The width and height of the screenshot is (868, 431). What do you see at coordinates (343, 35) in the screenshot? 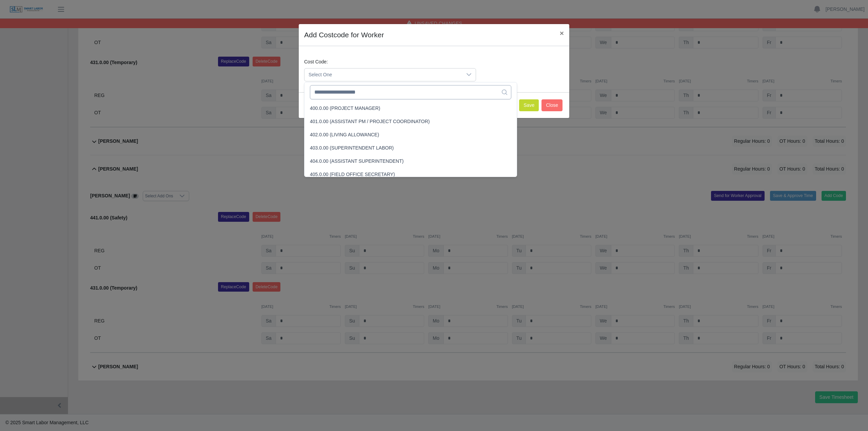
I see `h4: Add Costcode for Worker` at bounding box center [343, 35].